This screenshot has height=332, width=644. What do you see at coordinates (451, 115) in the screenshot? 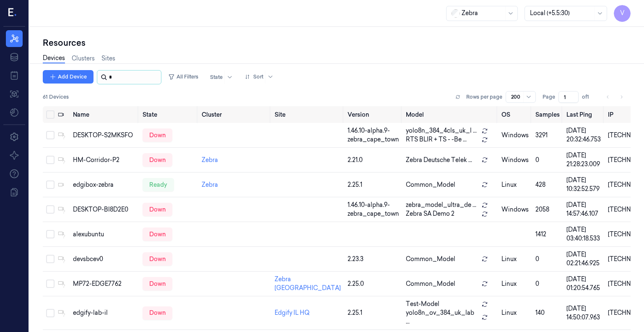
I see `th: Model` at bounding box center [451, 115].